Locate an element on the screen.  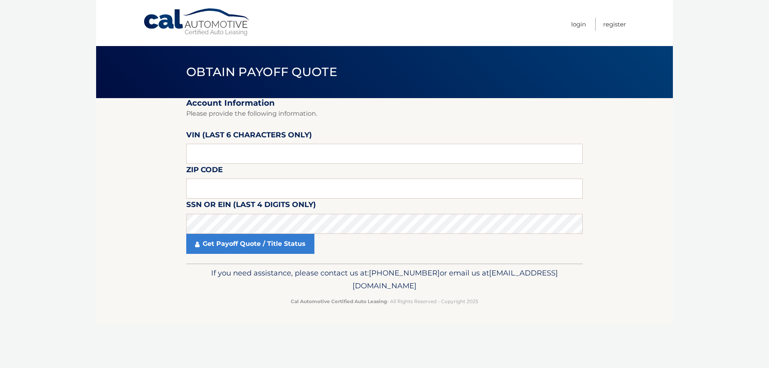
p: Please provide the following information. is located at coordinates (384, 114).